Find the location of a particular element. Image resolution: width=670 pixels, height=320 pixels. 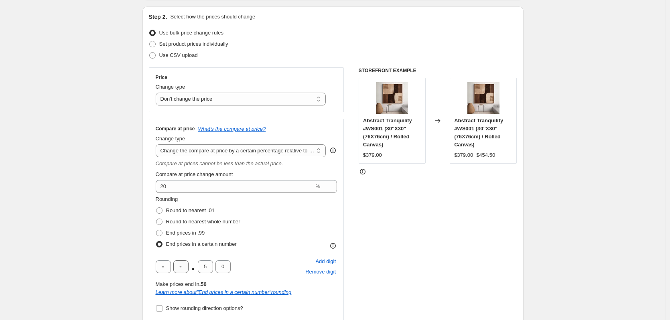

p: Select how the prices should change is located at coordinates (213, 17).